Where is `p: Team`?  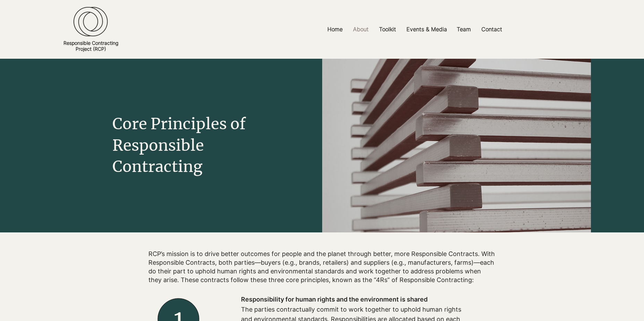 p: Team is located at coordinates (464, 29).